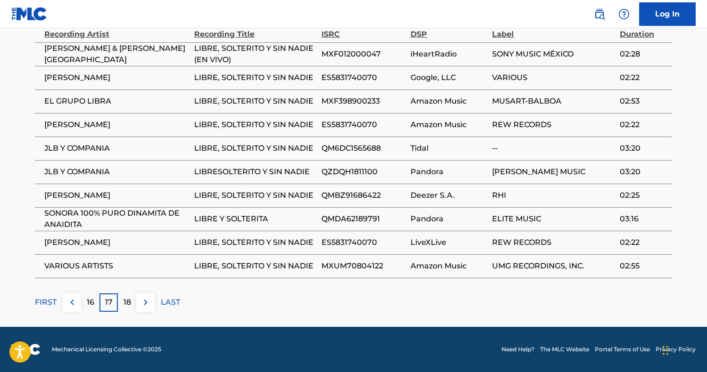 The height and width of the screenshot is (372, 707). I want to click on span: SONY MUSIC MÉXICO, so click(553, 54).